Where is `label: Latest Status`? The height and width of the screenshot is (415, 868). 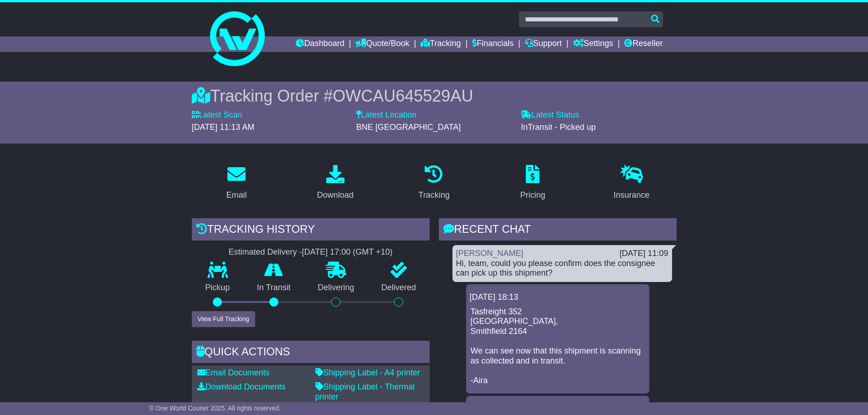 label: Latest Status is located at coordinates (550, 116).